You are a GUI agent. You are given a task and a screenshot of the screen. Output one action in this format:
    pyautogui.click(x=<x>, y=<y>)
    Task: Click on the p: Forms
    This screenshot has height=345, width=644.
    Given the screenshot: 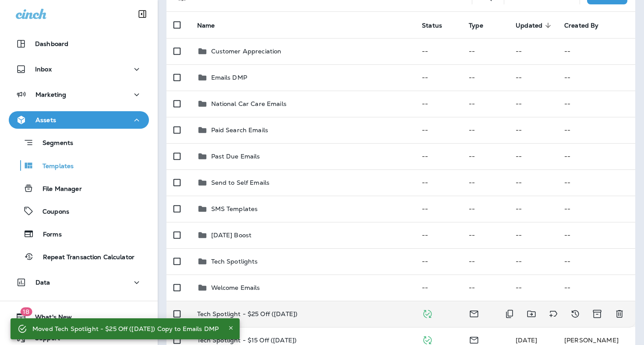 What is the action you would take?
    pyautogui.click(x=48, y=235)
    